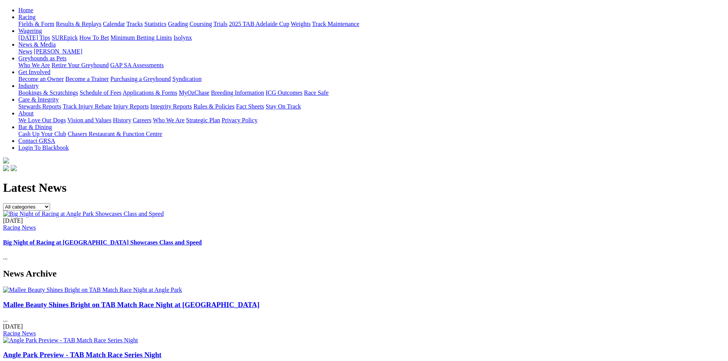  What do you see at coordinates (28, 86) in the screenshot?
I see `a: Industry` at bounding box center [28, 86].